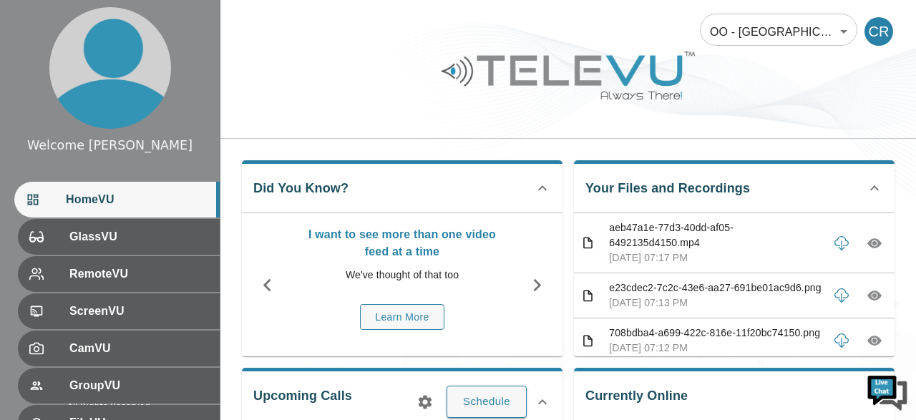 The height and width of the screenshot is (420, 916). Describe the element at coordinates (117, 200) in the screenshot. I see `div: HomeVU` at that location.